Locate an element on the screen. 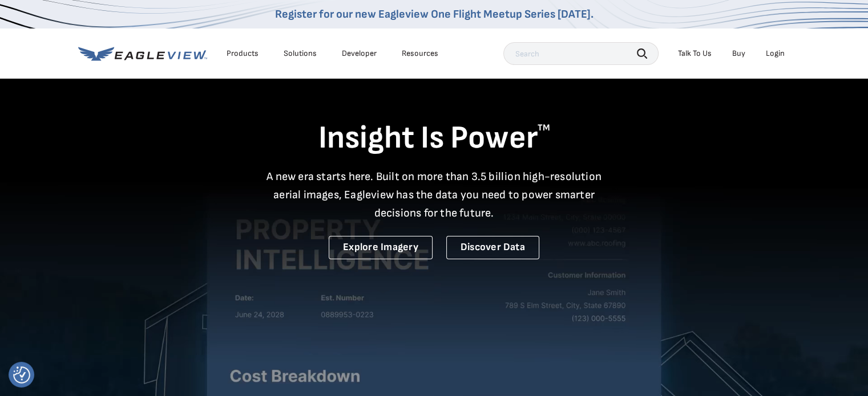 The image size is (868, 396). img: Revisit consent button is located at coordinates (22, 375).